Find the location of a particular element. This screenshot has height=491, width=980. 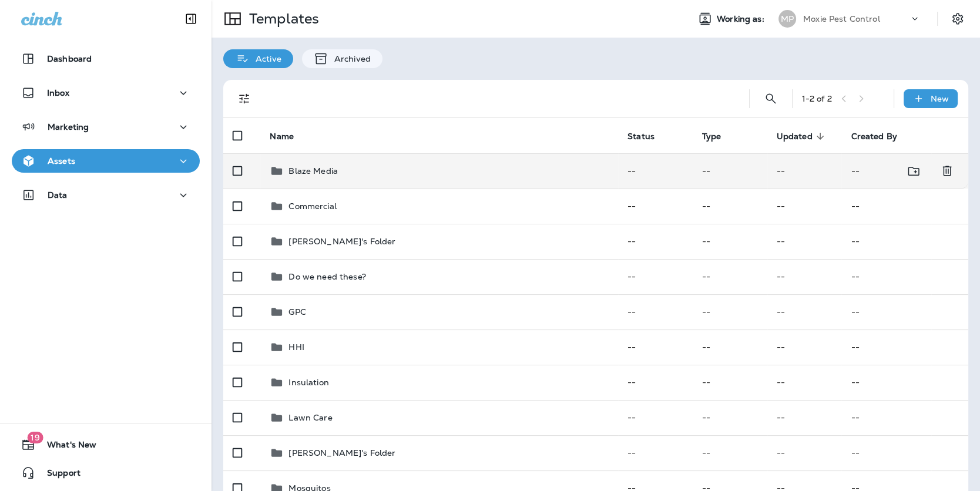

p: Inbox is located at coordinates (58, 92).